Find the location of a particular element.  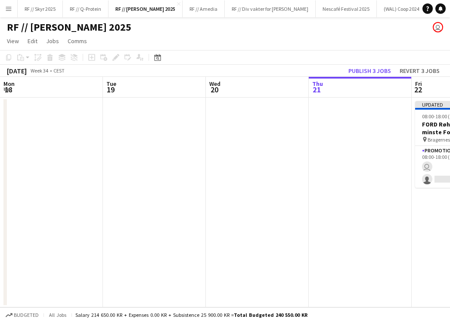

button: Publish 3 jobs is located at coordinates (370, 71).